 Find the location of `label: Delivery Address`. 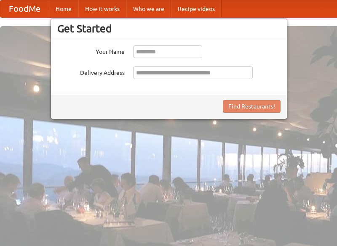

label: Delivery Address is located at coordinates (91, 72).